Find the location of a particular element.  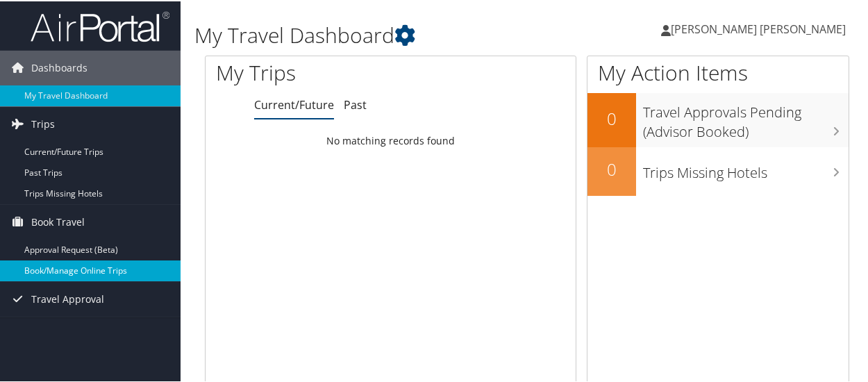

h1: My Action Items is located at coordinates (718, 72).